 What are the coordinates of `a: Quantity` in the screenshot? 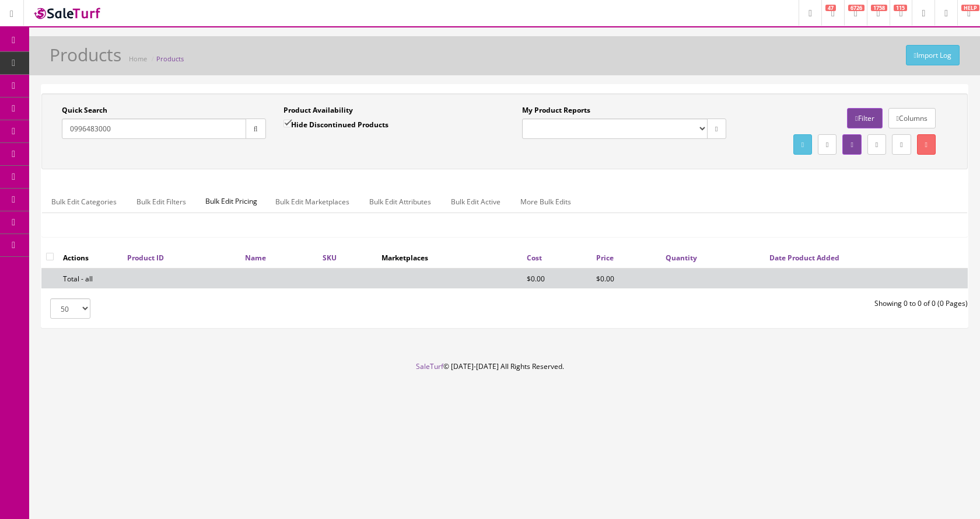 It's located at (681, 257).